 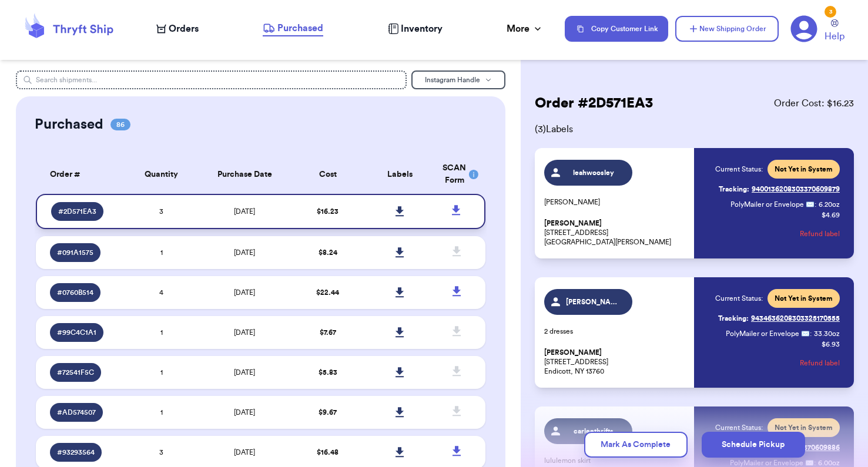 I want to click on span: # 99C4C1A1, so click(x=76, y=332).